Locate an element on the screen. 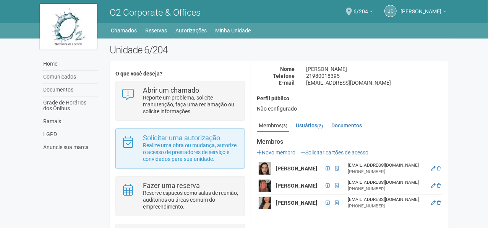 The width and height of the screenshot is (488, 228). small: (2) is located at coordinates (320, 126).